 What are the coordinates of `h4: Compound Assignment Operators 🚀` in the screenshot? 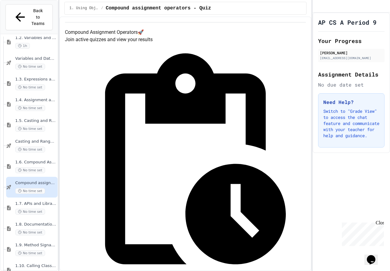 It's located at (185, 32).